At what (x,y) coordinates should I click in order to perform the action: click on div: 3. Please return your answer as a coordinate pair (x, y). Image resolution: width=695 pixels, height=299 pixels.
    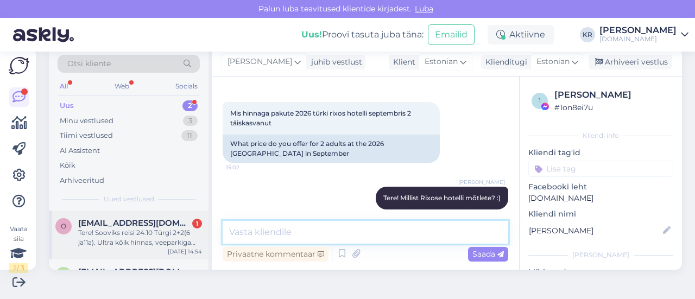
    Looking at the image, I should click on (190, 121).